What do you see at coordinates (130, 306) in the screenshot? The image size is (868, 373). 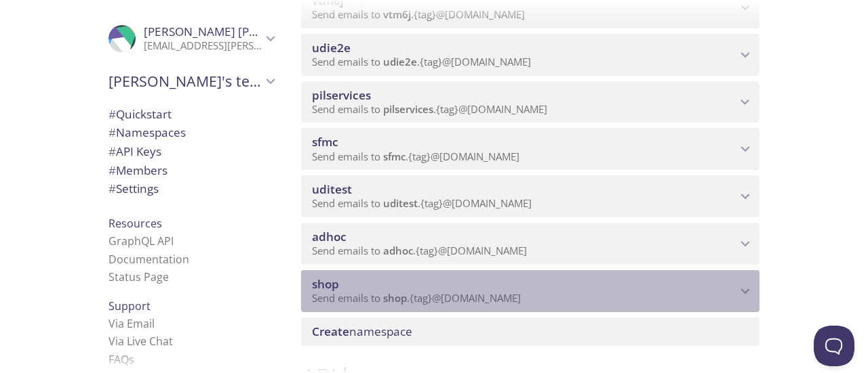 I see `span: Support` at bounding box center [130, 306].